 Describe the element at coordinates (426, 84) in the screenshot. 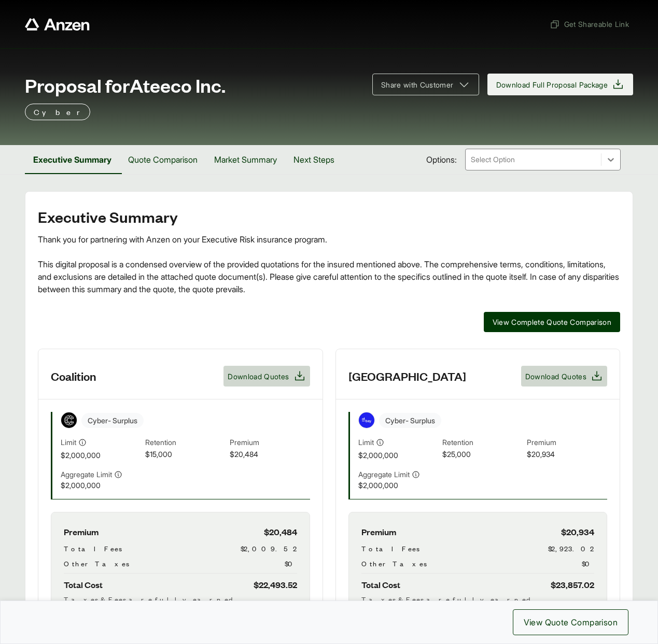

I see `button: Share with Customer` at that location.